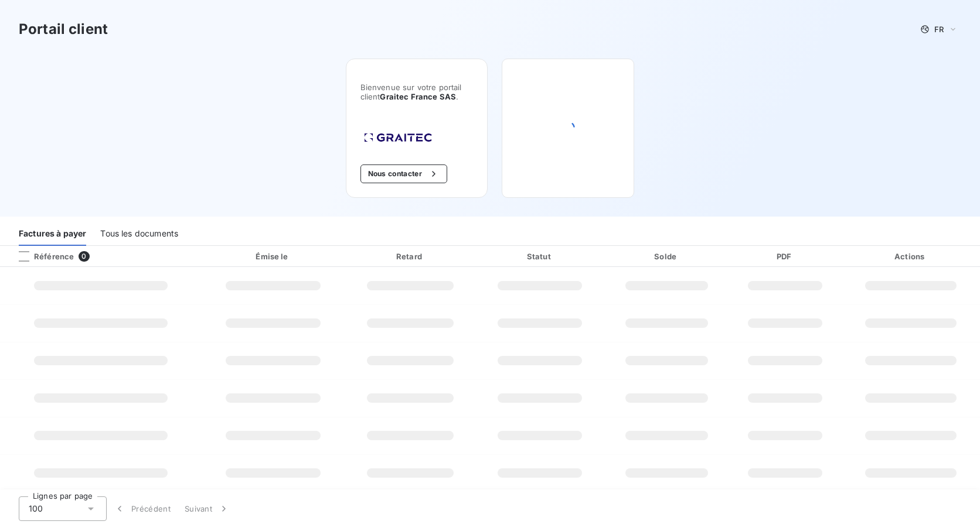  What do you see at coordinates (785, 256) in the screenshot?
I see `div: PDF` at bounding box center [785, 256].